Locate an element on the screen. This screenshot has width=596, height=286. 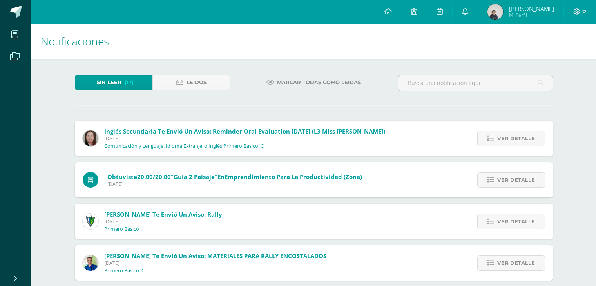
a: Leídos is located at coordinates (191, 82).